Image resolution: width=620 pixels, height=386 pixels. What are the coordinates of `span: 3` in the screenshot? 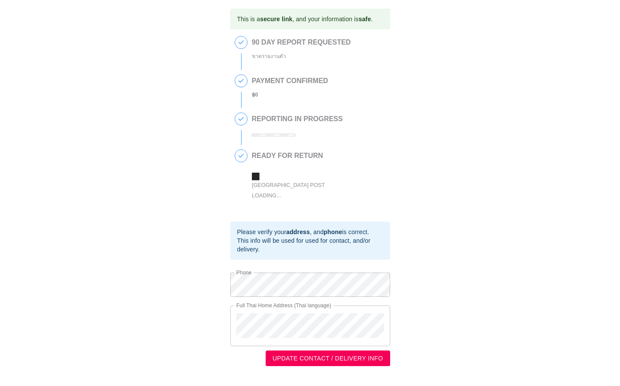 It's located at (241, 119).